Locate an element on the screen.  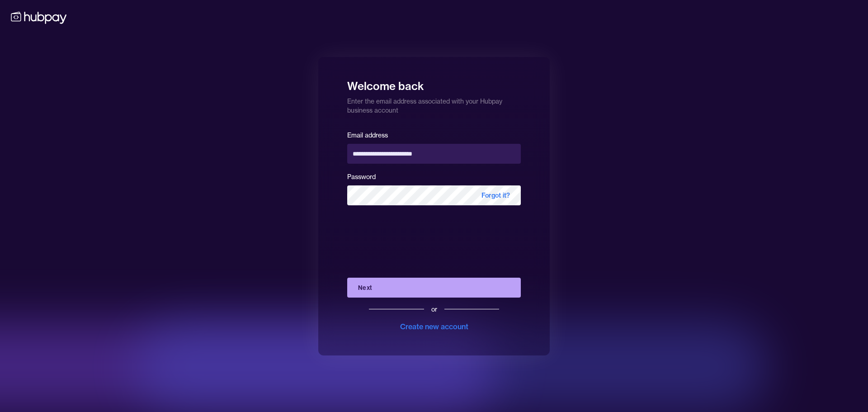
button: Next is located at coordinates (434, 288).